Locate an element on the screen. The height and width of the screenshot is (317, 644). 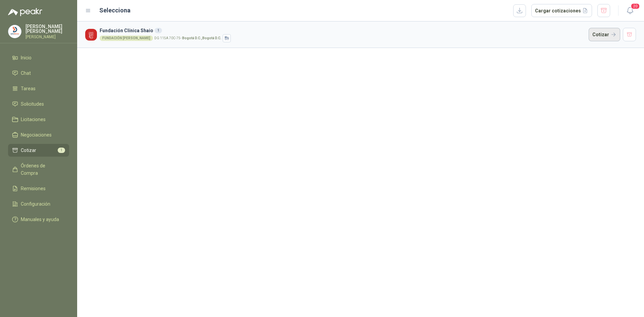
a: Remisiones is located at coordinates (39, 189).